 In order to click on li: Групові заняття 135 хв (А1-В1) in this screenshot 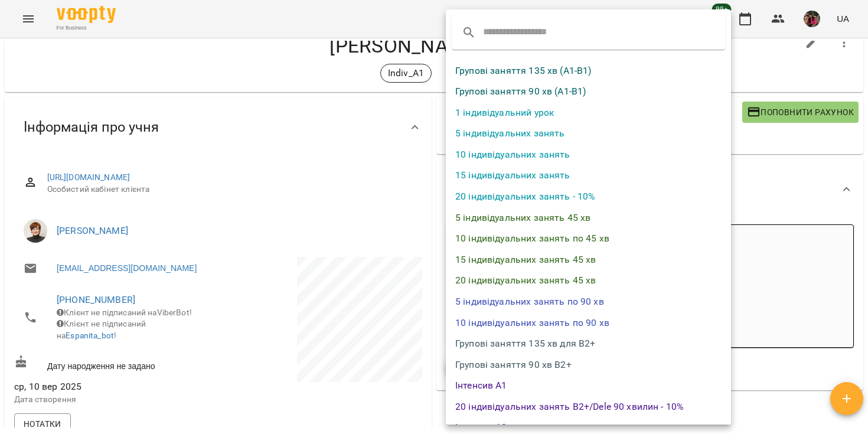, I will do `click(588, 71)`.